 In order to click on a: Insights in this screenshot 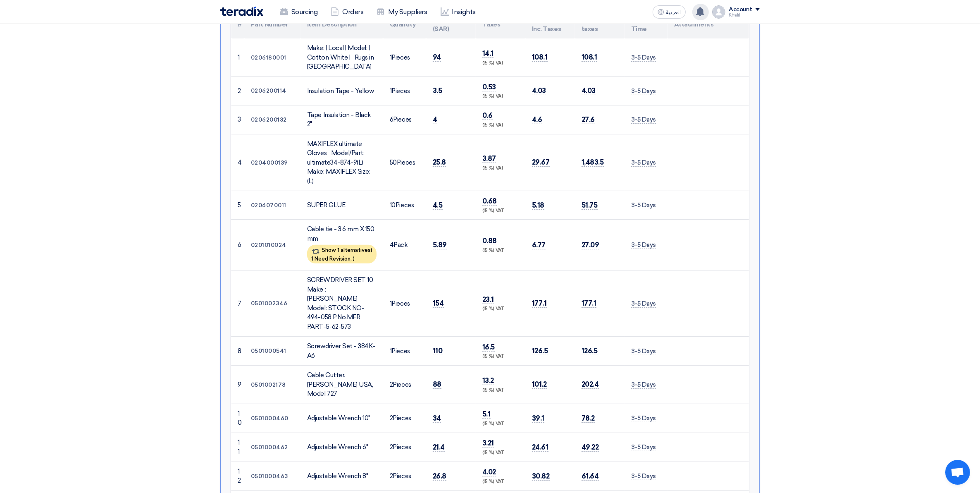, I will do `click(458, 12)`.